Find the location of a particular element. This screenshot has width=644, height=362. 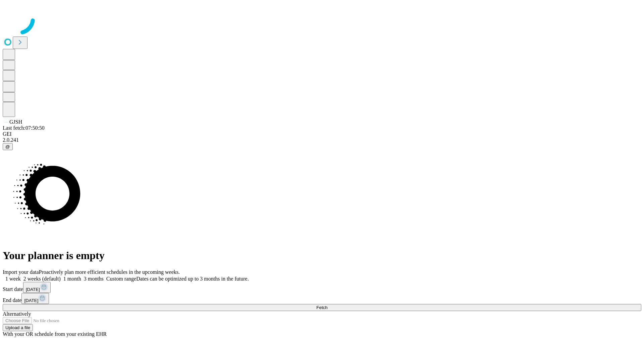

div: End date is located at coordinates (322, 299).